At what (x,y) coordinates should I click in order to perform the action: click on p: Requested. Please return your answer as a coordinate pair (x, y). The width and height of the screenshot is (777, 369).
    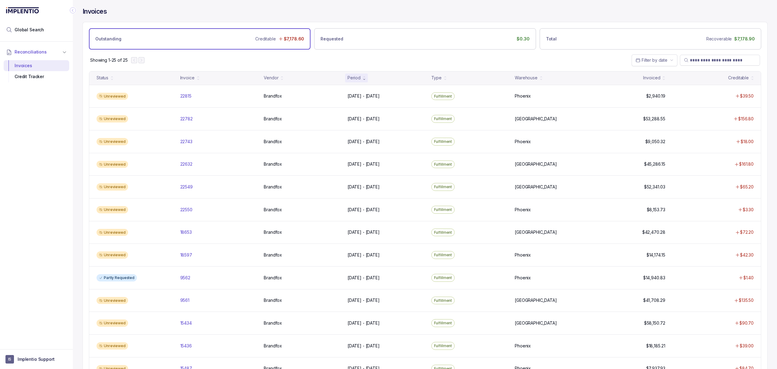
    Looking at the image, I should click on (332, 39).